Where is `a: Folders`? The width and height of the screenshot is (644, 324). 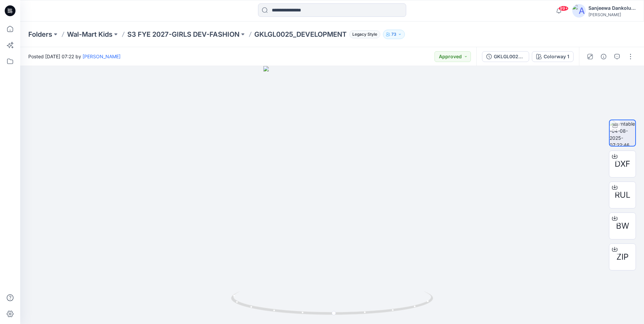 a: Folders is located at coordinates (40, 35).